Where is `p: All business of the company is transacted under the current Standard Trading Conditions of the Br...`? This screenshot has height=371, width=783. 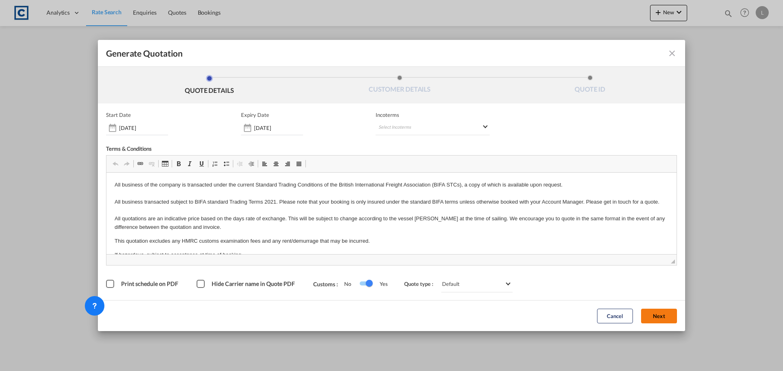 p: All business of the company is transacted under the current Standard Trading Conditions of the Br... is located at coordinates (285, 33).